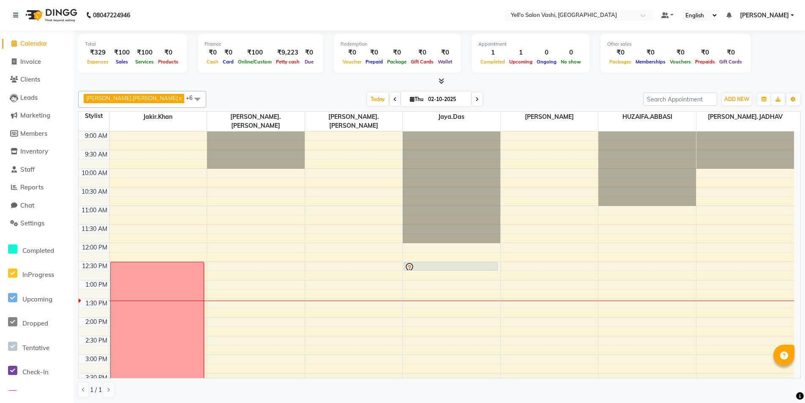 The image size is (805, 403). Describe the element at coordinates (96, 340) in the screenshot. I see `div: 2:30 PM` at that location.